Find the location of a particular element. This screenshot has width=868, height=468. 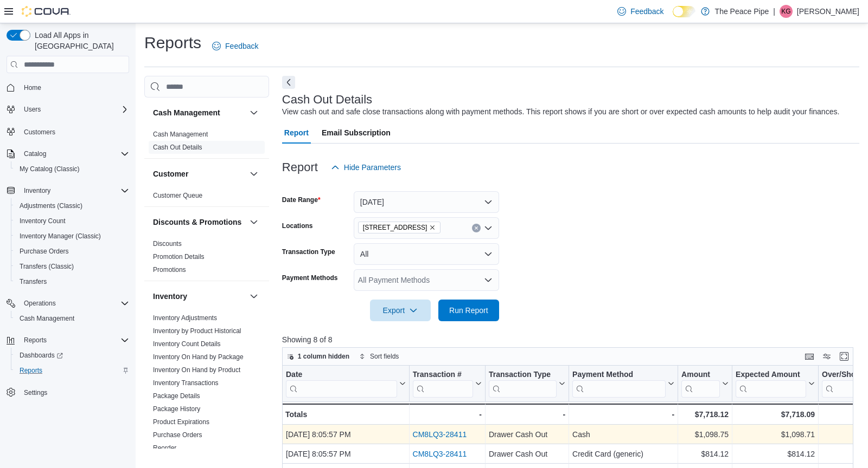

div: Discounts & Promotions is located at coordinates (206, 259).